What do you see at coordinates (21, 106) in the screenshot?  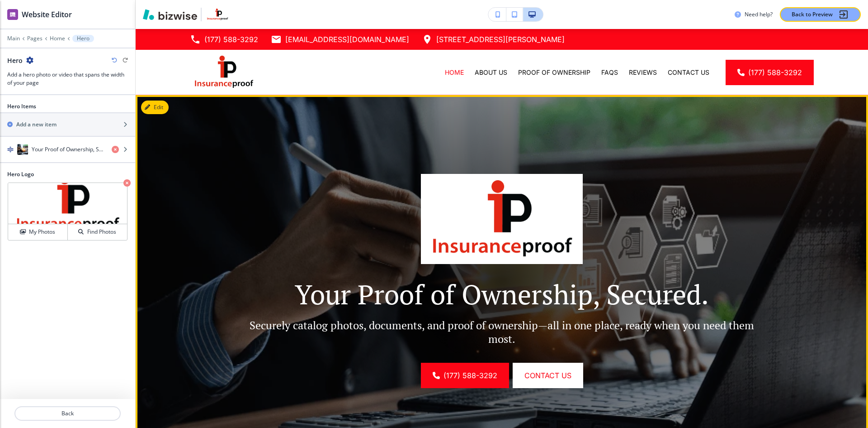 I see `h2: Hero Items` at bounding box center [21, 106].